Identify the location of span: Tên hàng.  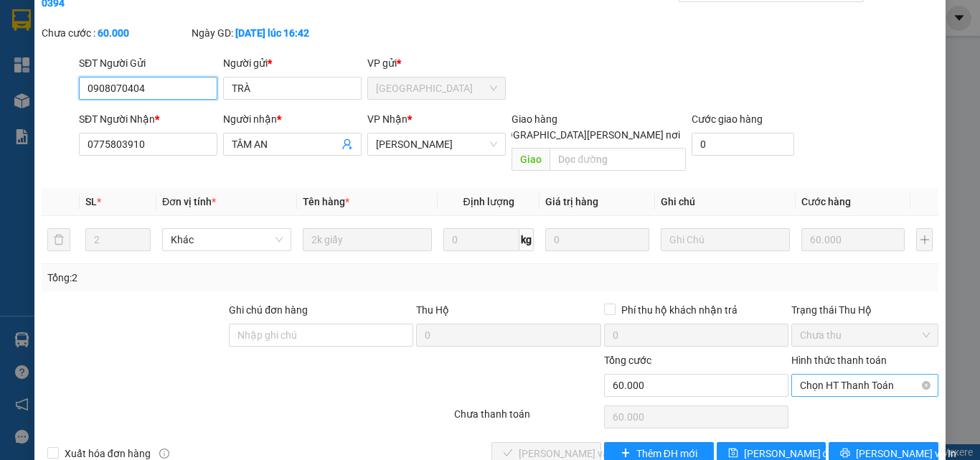
(325, 202).